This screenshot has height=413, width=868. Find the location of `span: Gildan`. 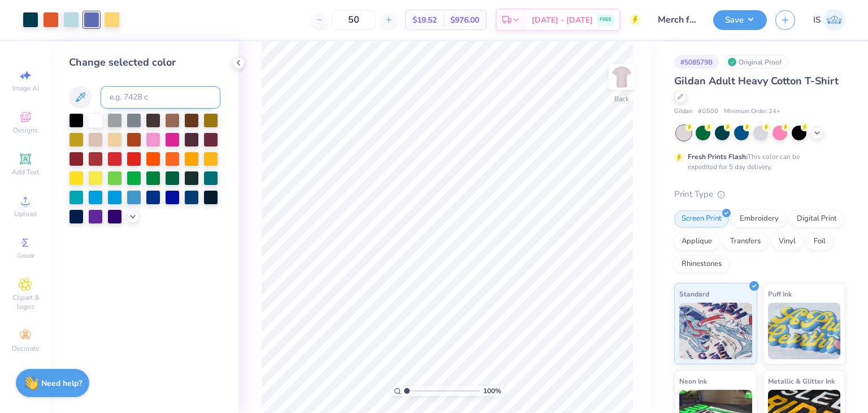

span: Gildan is located at coordinates (683, 112).